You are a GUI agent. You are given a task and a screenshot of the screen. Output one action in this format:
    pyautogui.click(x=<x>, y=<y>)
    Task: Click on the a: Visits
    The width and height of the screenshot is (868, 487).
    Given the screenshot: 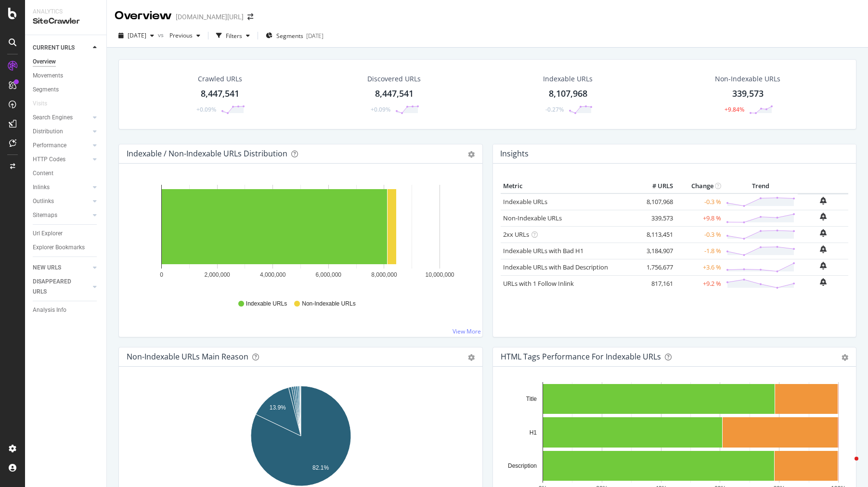 What is the action you would take?
    pyautogui.click(x=45, y=104)
    